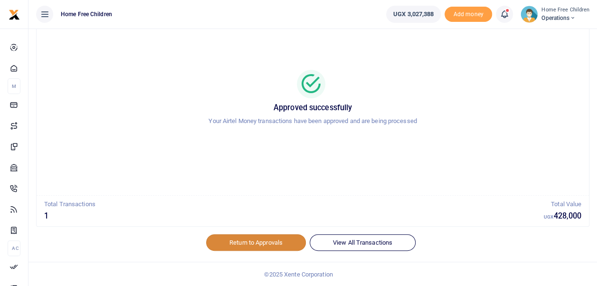 The height and width of the screenshot is (286, 597). I want to click on h5: 1, so click(294, 216).